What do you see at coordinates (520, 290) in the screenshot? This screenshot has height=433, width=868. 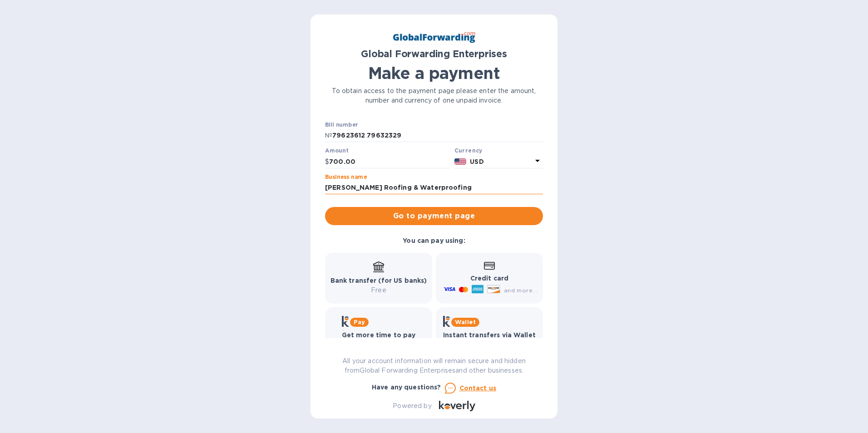 I see `span: and more...` at bounding box center [520, 290].